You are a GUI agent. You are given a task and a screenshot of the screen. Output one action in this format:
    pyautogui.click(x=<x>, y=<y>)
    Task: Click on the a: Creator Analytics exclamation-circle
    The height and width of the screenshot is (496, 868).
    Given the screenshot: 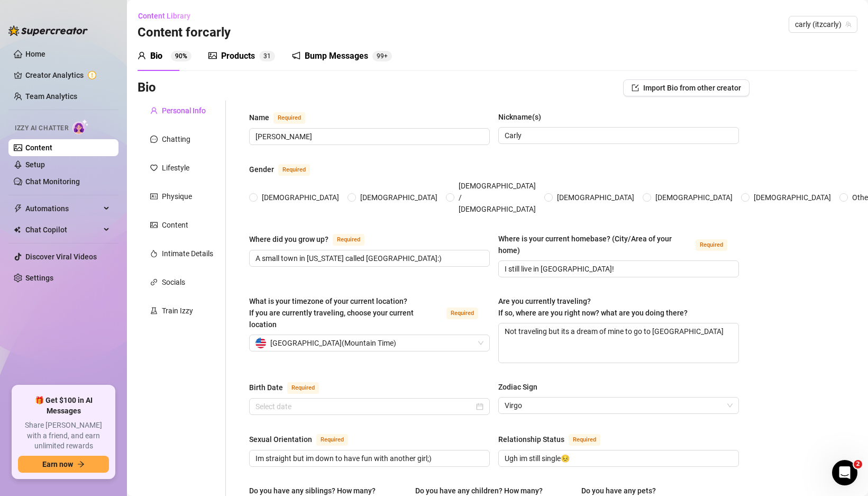 What is the action you would take?
    pyautogui.click(x=67, y=75)
    